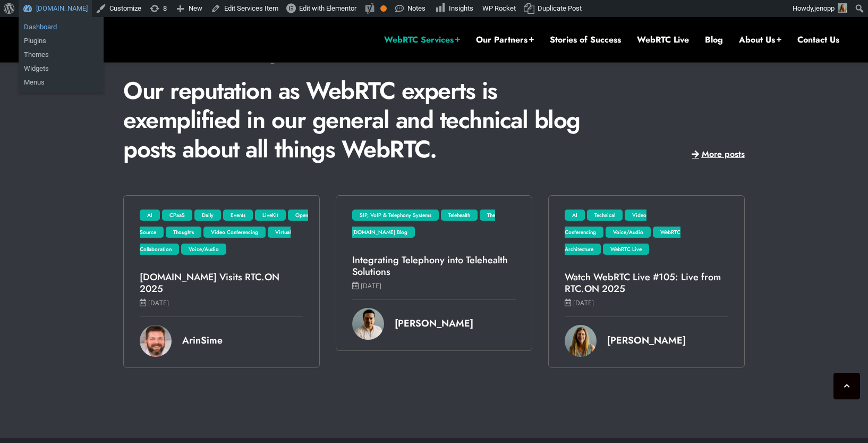 Image resolution: width=868 pixels, height=443 pixels. I want to click on a: Themes, so click(61, 55).